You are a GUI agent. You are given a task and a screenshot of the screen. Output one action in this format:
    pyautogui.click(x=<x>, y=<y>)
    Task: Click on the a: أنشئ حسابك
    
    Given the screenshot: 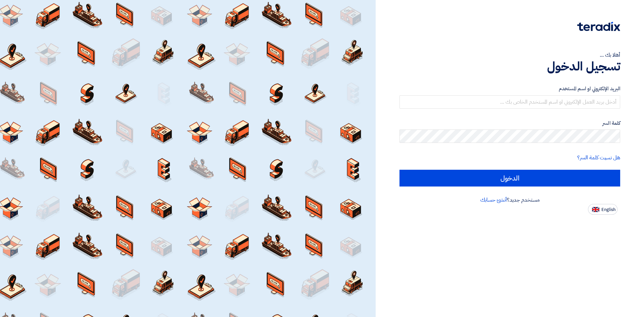 What is the action you would take?
    pyautogui.click(x=494, y=200)
    